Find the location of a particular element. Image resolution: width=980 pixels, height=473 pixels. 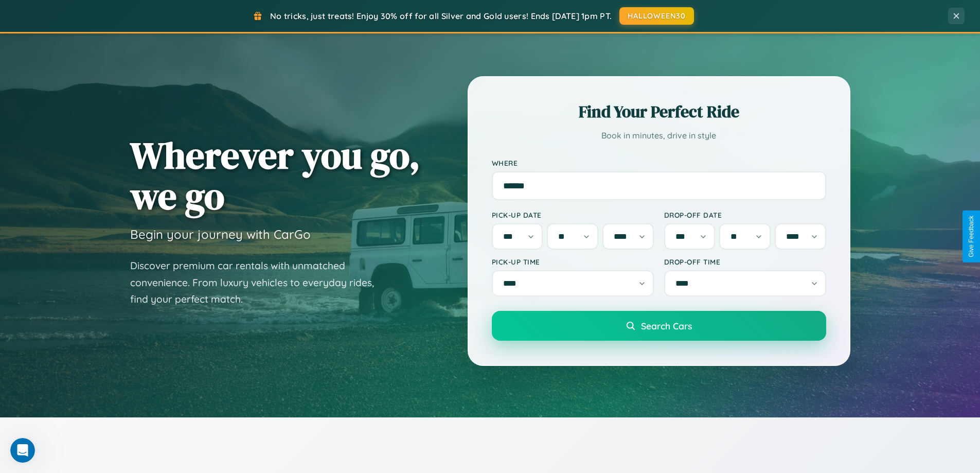

label: Pick-up Time is located at coordinates (573, 261).